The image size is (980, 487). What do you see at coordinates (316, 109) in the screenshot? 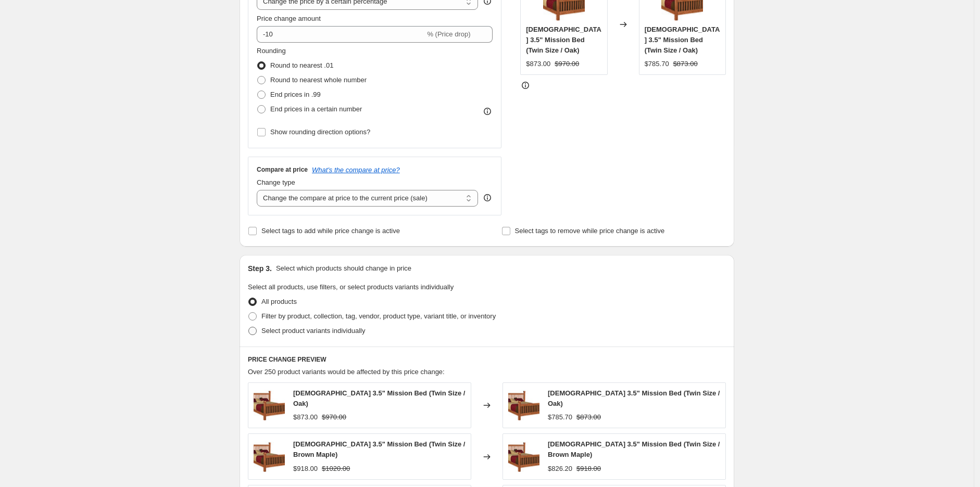
I see `span: End prices in a certain number` at bounding box center [316, 109].